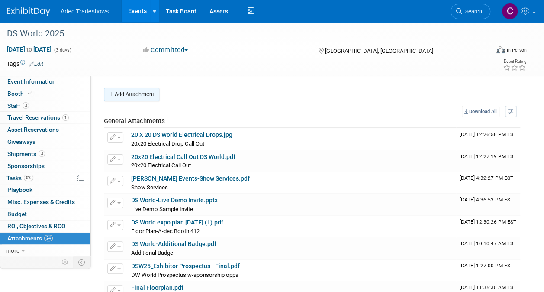 This screenshot has height=292, width=544. Describe the element at coordinates (174, 244) in the screenshot. I see `a: DS World-Additional Badge.pdf` at that location.